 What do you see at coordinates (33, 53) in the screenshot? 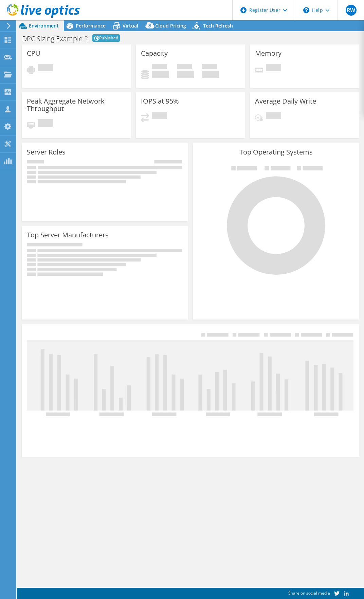
I see `h3: CPU` at bounding box center [33, 53].